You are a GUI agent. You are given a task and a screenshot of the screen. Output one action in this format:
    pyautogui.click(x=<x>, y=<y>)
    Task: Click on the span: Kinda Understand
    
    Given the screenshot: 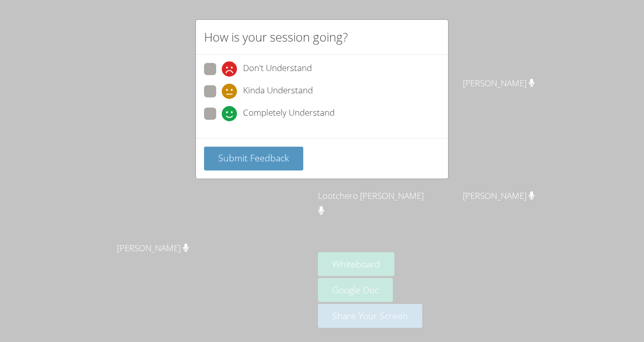 What is the action you would take?
    pyautogui.click(x=278, y=91)
    